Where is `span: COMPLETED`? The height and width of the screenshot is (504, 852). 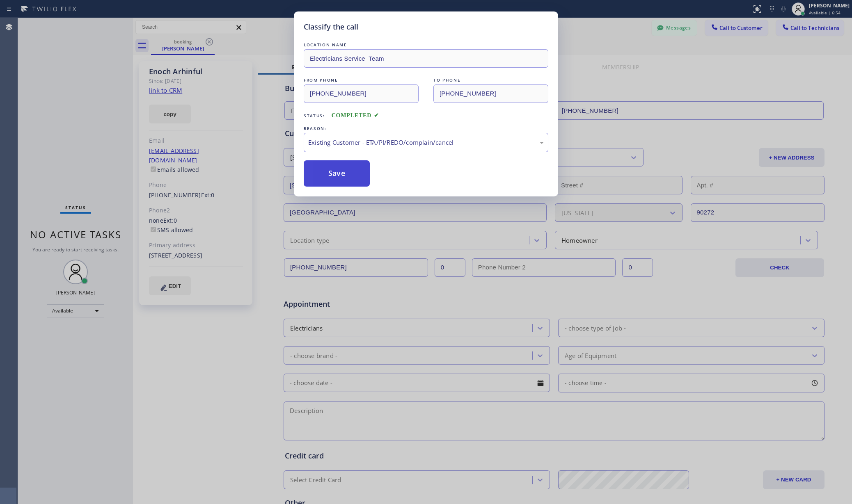 span: COMPLETED is located at coordinates (355, 115).